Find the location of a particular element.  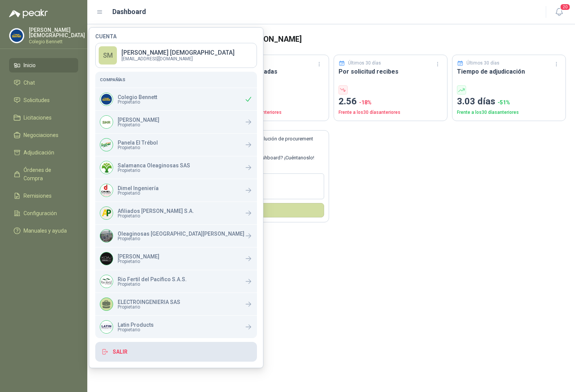

span: Configuración is located at coordinates (40, 213).